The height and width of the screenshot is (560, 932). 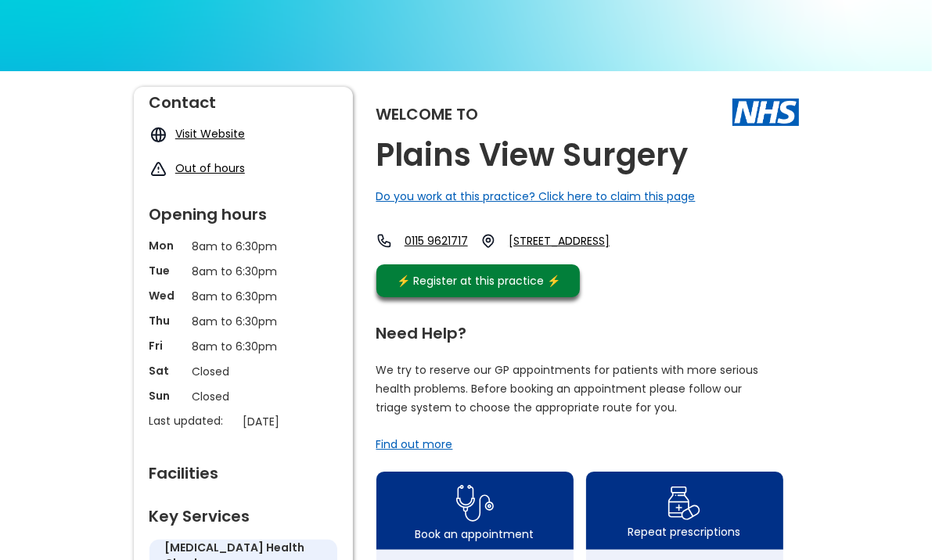 I want to click on p: Thu, so click(x=167, y=320).